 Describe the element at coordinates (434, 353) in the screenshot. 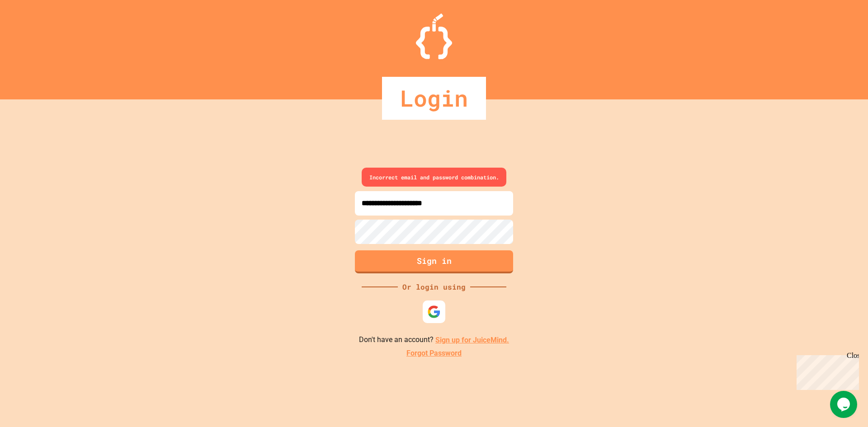

I see `a: Forgot Password` at that location.